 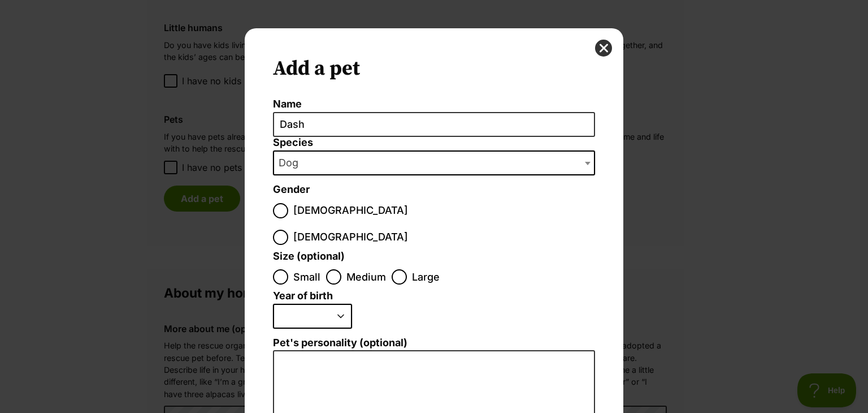 I want to click on span: Medium, so click(x=367, y=276).